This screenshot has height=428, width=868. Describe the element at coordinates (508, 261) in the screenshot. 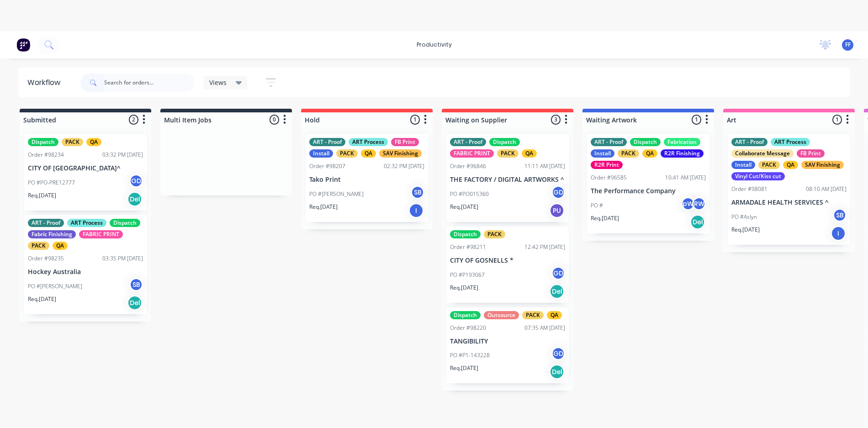

I see `p: CITY OF GOSNELLS *` at that location.